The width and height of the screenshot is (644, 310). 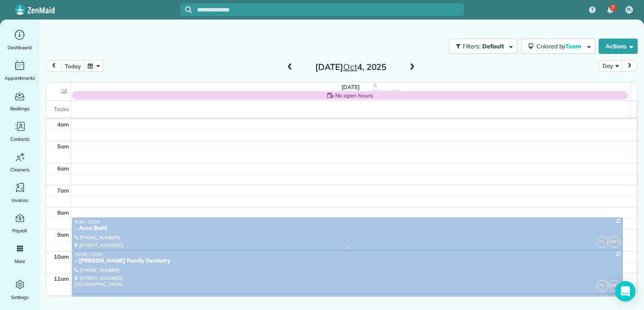 What do you see at coordinates (630, 66) in the screenshot?
I see `button: next` at bounding box center [630, 66].